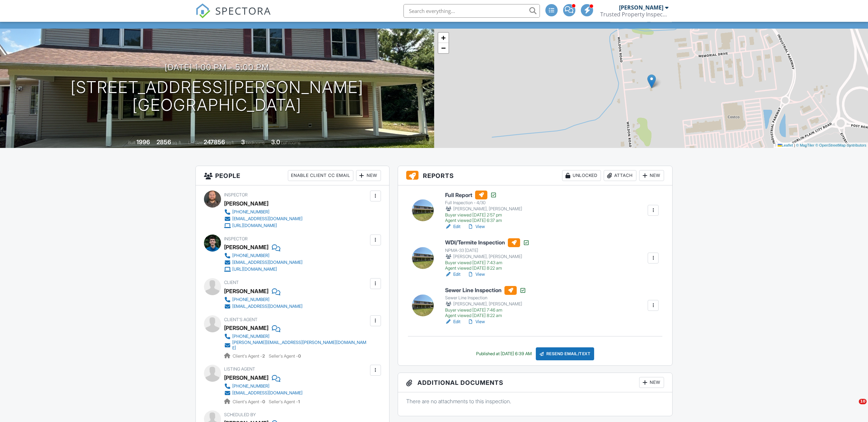  I want to click on span: Inspector, so click(236, 195).